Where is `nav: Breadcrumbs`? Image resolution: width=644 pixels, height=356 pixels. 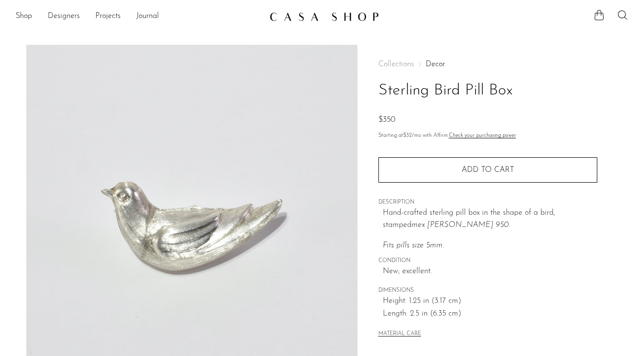 nav: Breadcrumbs is located at coordinates (488, 64).